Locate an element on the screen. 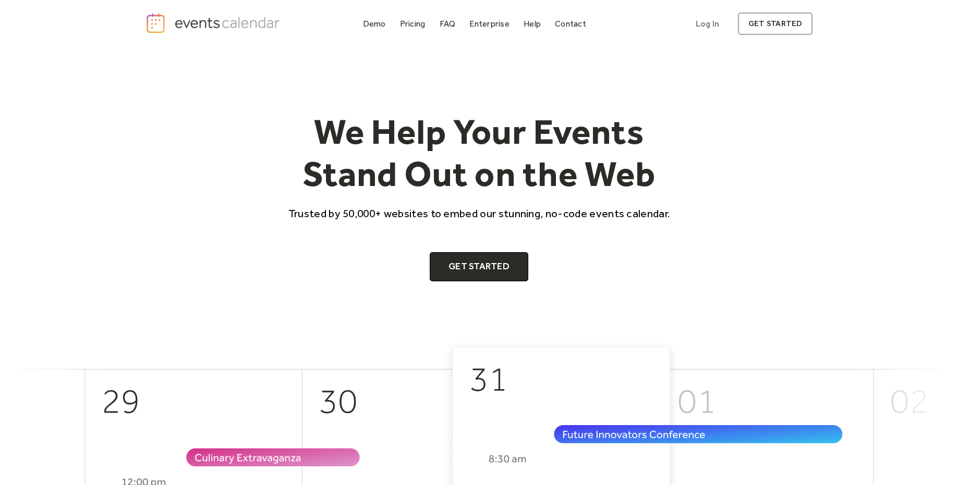 Image resolution: width=958 pixels, height=485 pixels. div: Help is located at coordinates (532, 23).